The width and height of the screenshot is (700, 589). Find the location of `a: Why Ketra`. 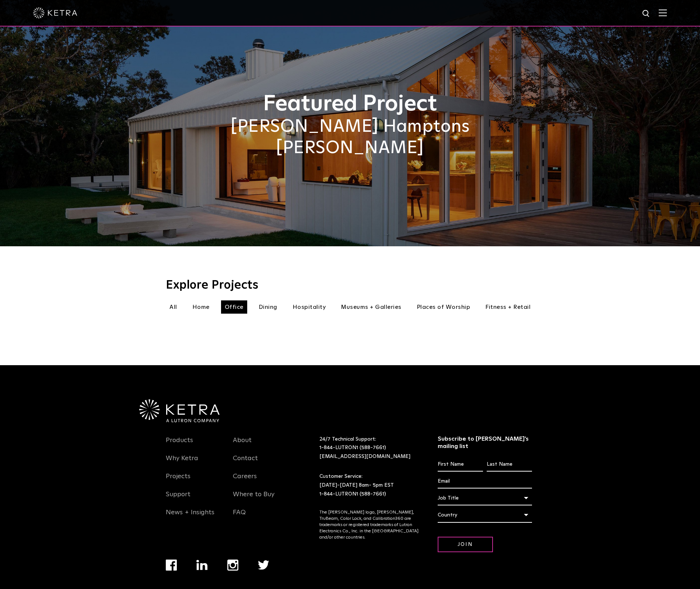

a: Why Ketra is located at coordinates (182, 463).